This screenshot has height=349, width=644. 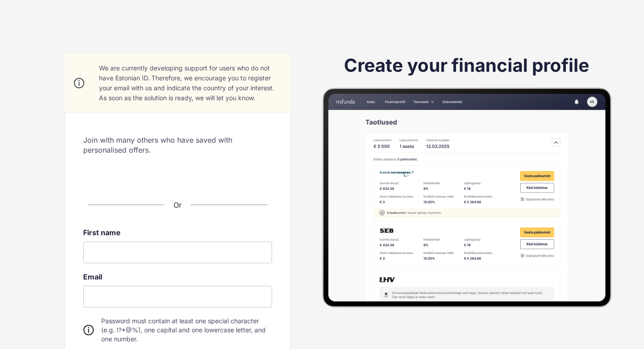 What do you see at coordinates (466, 65) in the screenshot?
I see `h1: Create your financial profile` at bounding box center [466, 65].